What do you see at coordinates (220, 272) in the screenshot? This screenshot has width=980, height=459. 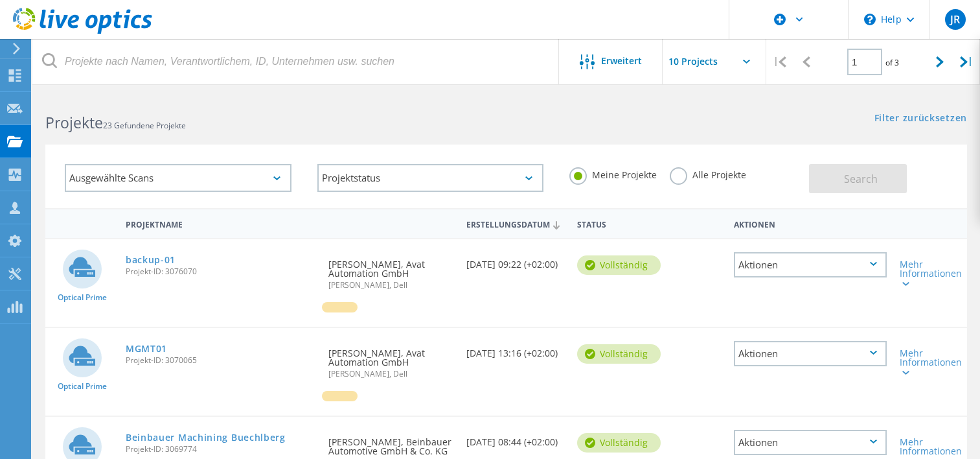 I see `span: Projekt-ID: 3076070` at bounding box center [220, 272].